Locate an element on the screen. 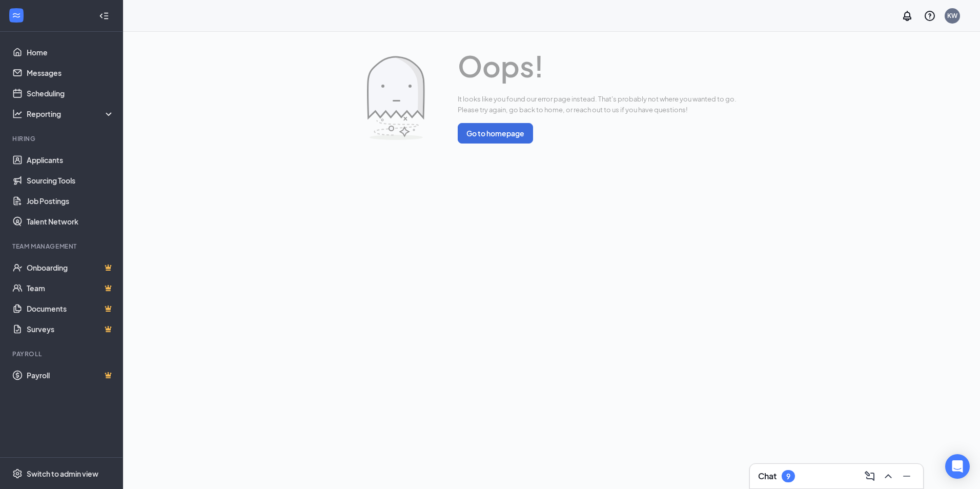 This screenshot has width=980, height=489. a: OnboardingCrown is located at coordinates (70, 267).